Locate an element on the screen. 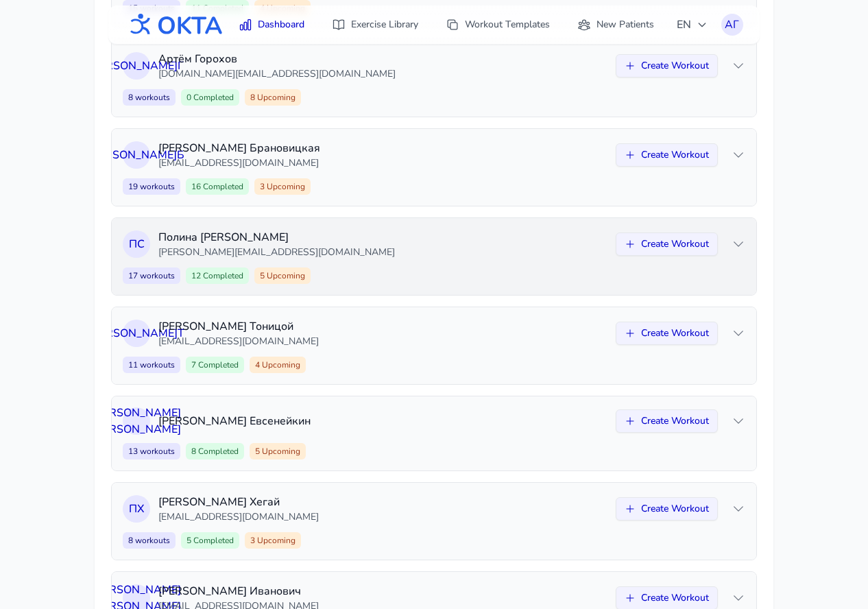 This screenshot has height=609, width=868. span: 7 is located at coordinates (215, 365).